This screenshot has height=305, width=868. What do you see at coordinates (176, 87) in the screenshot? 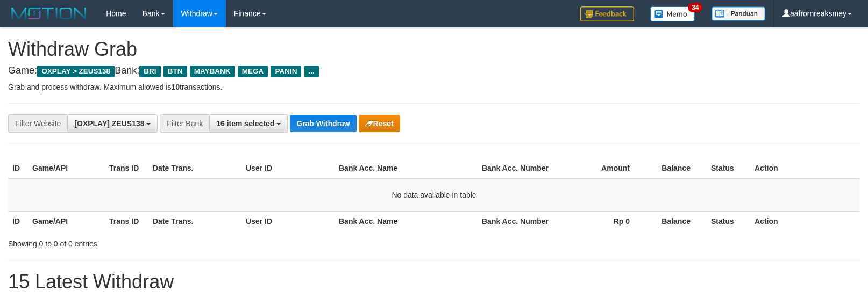
I see `strong: 10` at bounding box center [176, 87].